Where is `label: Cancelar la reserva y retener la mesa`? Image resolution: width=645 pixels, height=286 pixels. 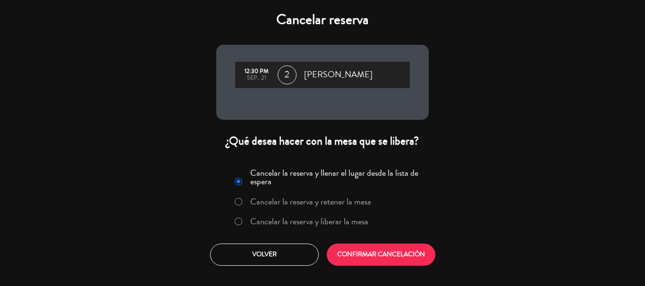
label: Cancelar la reserva y retener la mesa is located at coordinates (310, 202).